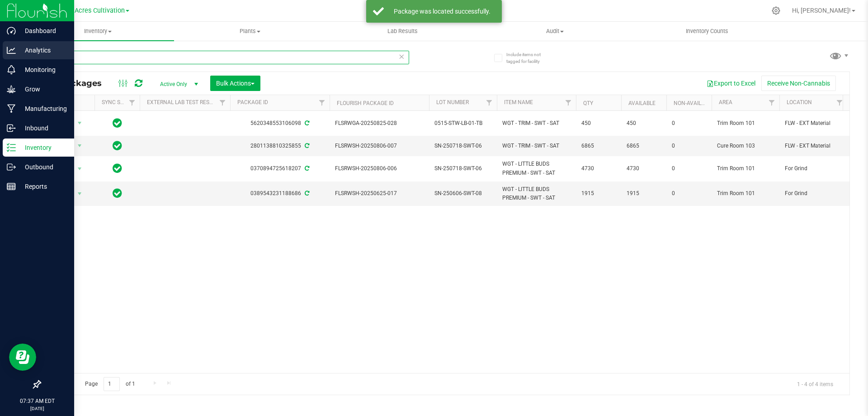  What do you see at coordinates (799, 102) in the screenshot?
I see `a: Location` at bounding box center [799, 102].